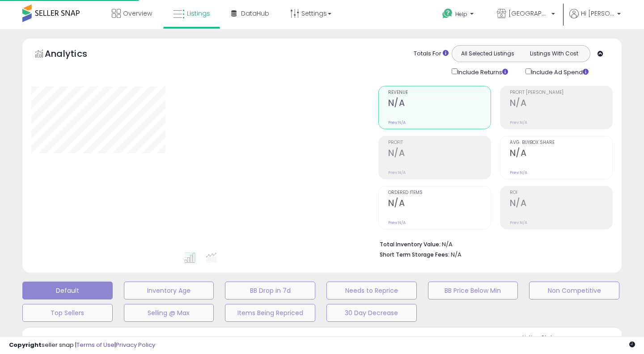 This screenshot has width=644, height=354. I want to click on span: N/A, so click(456, 254).